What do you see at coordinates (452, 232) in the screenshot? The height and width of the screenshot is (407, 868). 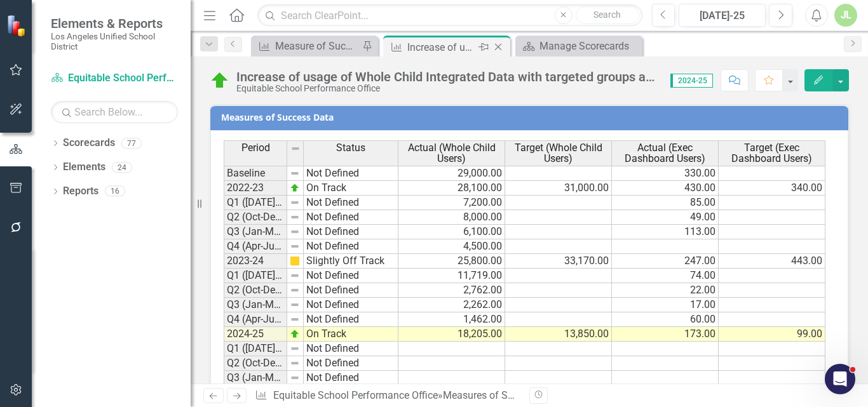 I see `td: 6,100.00` at bounding box center [452, 232].